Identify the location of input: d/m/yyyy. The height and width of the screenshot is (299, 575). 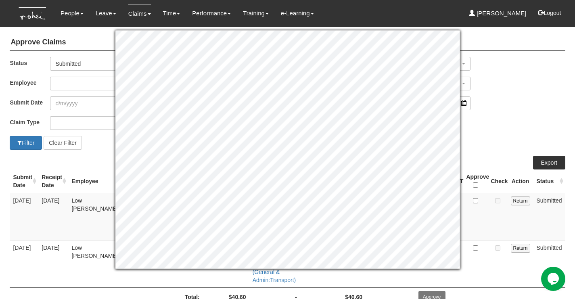
(94, 103).